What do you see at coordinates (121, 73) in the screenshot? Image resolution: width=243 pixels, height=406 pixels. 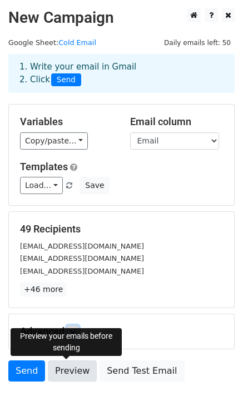 I see `div: 1. Write your email in Gmail 2. Click` at bounding box center [121, 73].